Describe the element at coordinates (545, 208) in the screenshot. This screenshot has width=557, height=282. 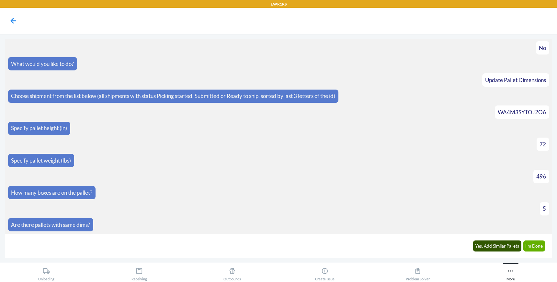
I see `span: 5` at that location.